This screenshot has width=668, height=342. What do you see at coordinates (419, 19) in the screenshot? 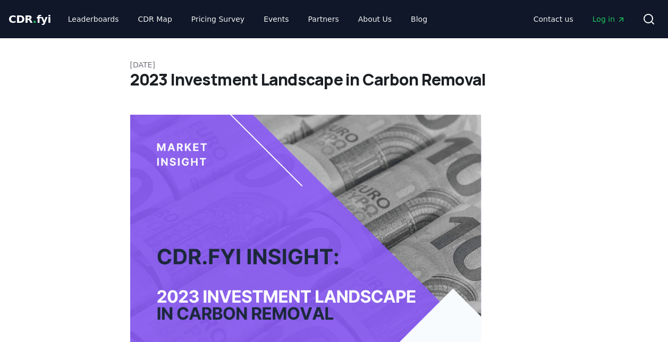
I see `a: Blog` at bounding box center [419, 19].